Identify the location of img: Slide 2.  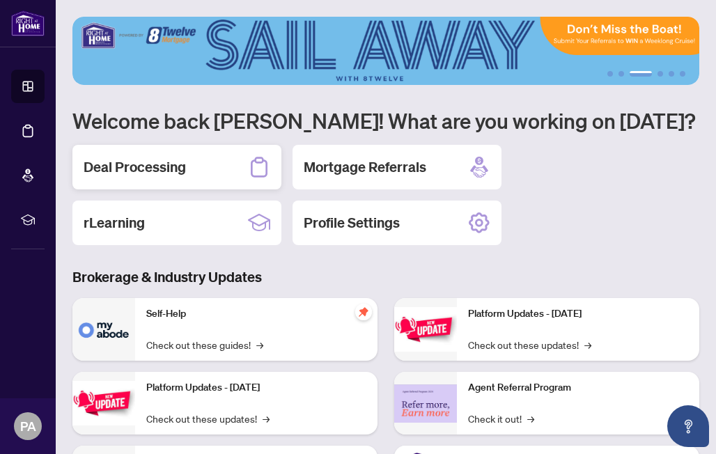
(386, 51).